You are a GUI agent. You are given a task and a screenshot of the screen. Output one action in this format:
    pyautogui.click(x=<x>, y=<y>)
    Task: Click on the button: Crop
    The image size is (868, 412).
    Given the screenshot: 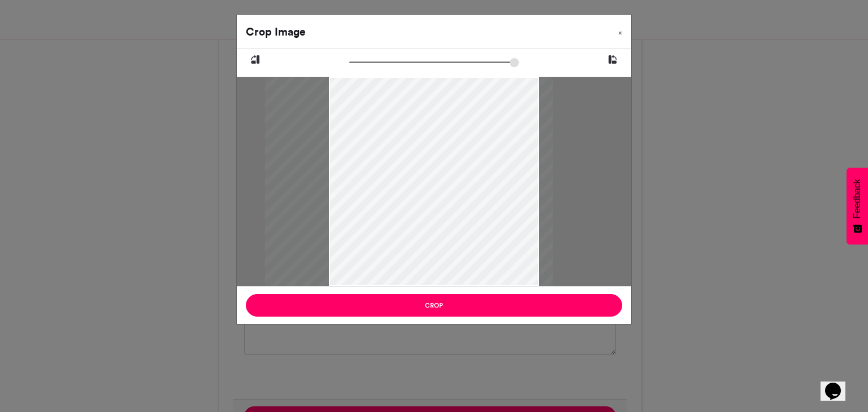 What is the action you would take?
    pyautogui.click(x=434, y=306)
    